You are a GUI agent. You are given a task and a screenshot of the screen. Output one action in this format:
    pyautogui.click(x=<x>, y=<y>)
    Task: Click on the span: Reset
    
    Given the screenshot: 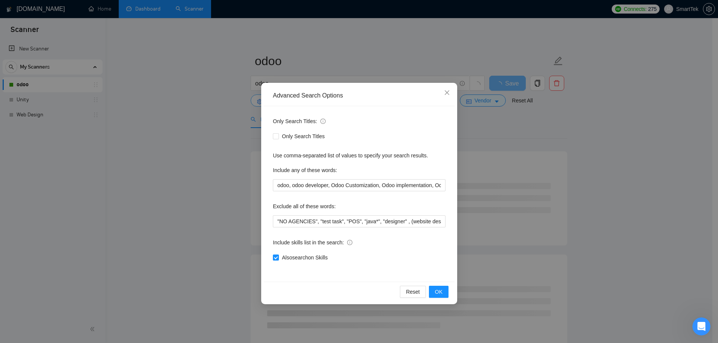 What is the action you would take?
    pyautogui.click(x=413, y=292)
    